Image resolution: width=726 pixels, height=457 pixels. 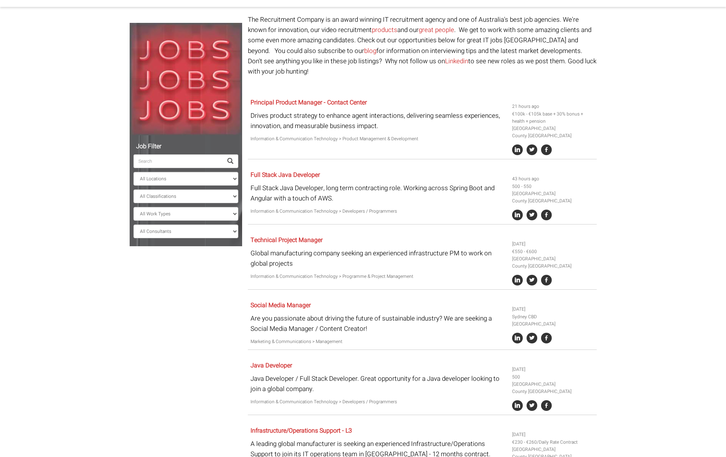 What do you see at coordinates (553, 252) in the screenshot?
I see `li: €550 - €600` at bounding box center [553, 252].